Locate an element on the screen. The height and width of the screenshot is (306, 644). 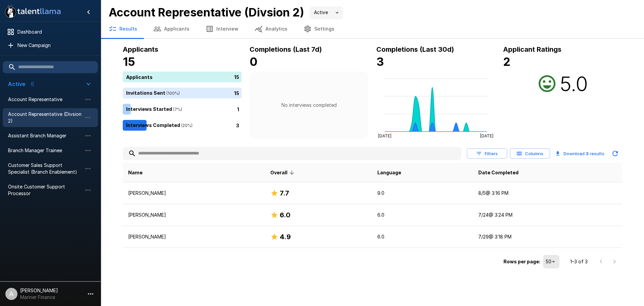
span: Language is located at coordinates (389, 173).